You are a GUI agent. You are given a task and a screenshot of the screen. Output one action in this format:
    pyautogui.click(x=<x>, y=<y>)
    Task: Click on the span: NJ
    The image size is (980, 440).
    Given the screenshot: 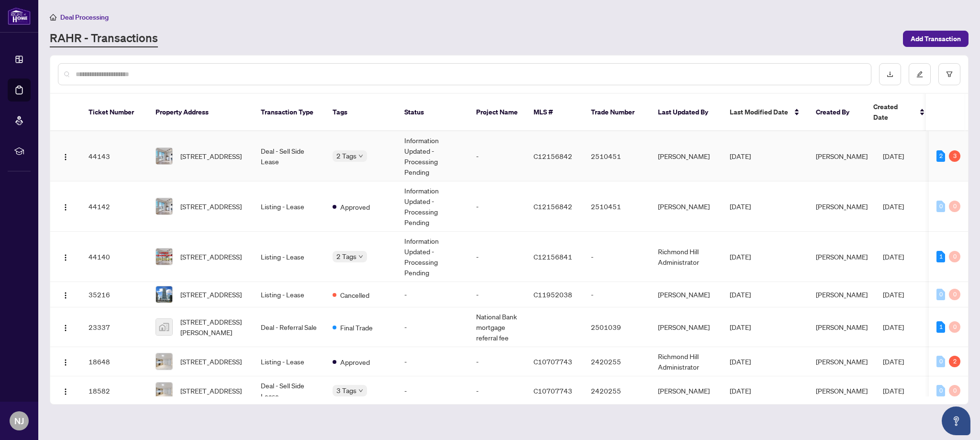 What is the action you would take?
    pyautogui.click(x=19, y=421)
    